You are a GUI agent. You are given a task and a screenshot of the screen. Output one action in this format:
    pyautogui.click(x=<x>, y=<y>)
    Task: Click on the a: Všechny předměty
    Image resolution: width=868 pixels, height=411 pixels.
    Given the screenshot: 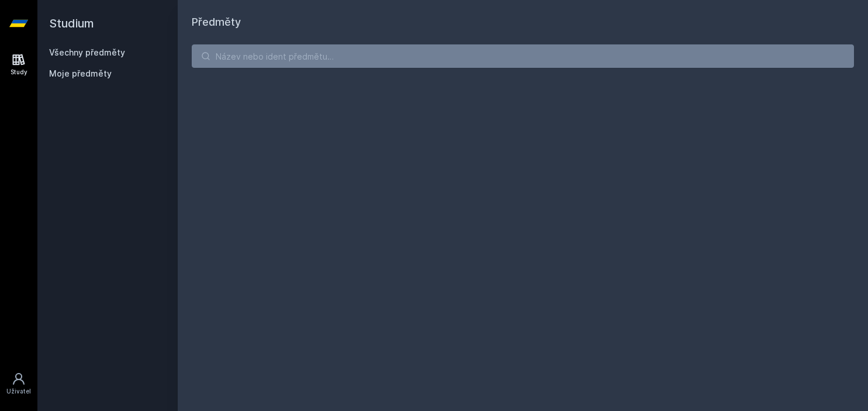 What is the action you would take?
    pyautogui.click(x=87, y=52)
    